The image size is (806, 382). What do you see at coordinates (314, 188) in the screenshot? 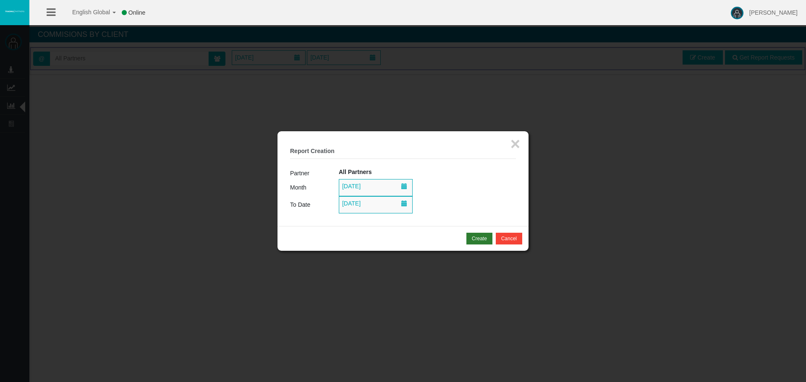
I see `td: Month` at bounding box center [314, 188].